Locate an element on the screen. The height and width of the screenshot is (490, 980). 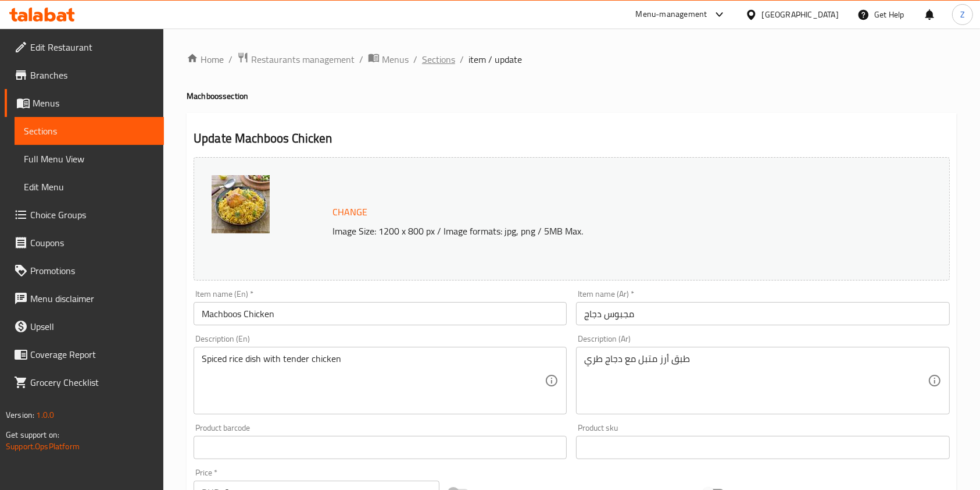
span: Branches is located at coordinates (93, 75).